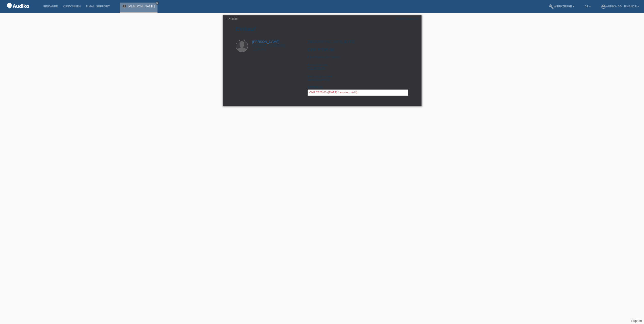  I want to click on span: Kundennummer, so click(317, 65).